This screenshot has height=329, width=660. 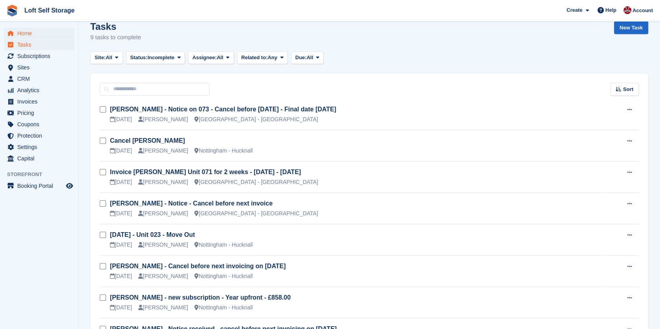 What do you see at coordinates (574, 10) in the screenshot?
I see `span: Create` at bounding box center [574, 10].